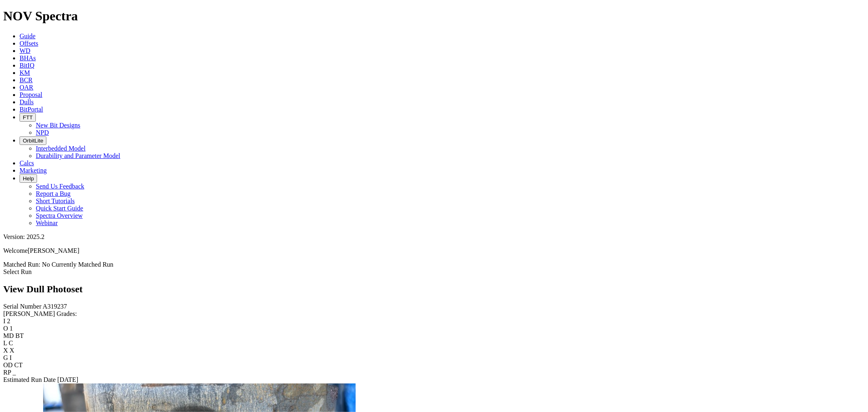 The width and height of the screenshot is (868, 412). I want to click on span: C, so click(11, 343).